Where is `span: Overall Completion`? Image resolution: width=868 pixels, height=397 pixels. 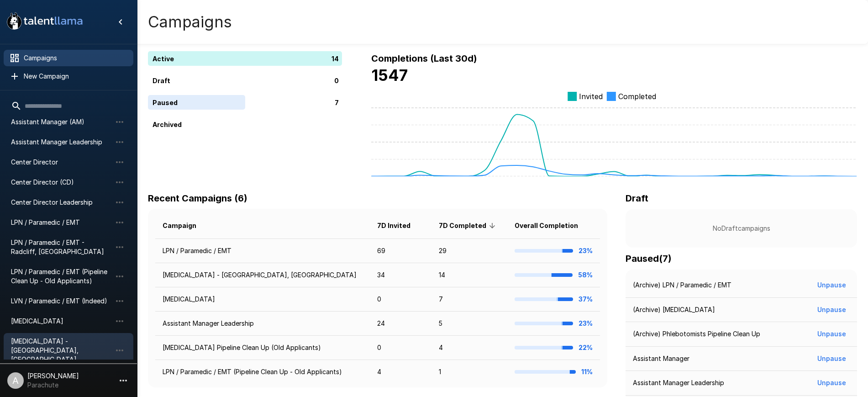
span: Overall Completion is located at coordinates (552, 226).